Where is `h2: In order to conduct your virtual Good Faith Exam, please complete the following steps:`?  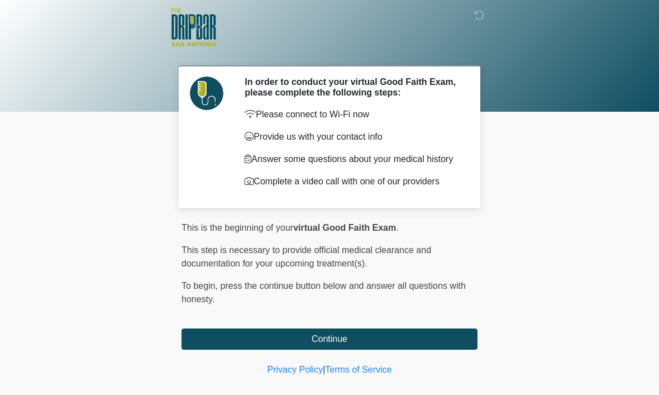
h2: In order to conduct your virtual Good Faith Exam, please complete the following steps: is located at coordinates (353, 87).